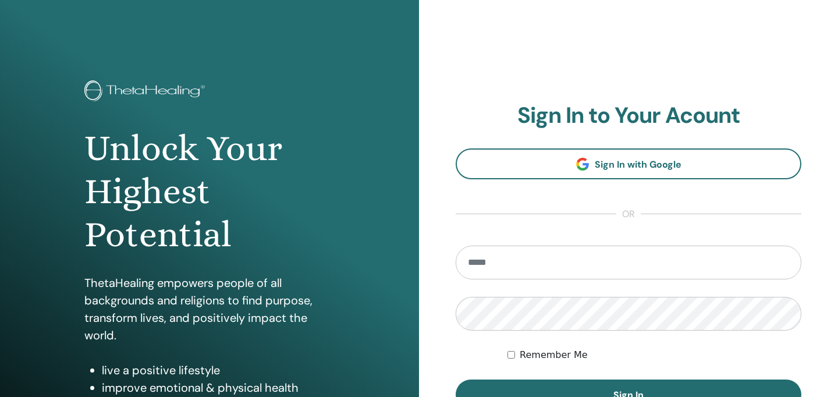 The width and height of the screenshot is (838, 397). I want to click on h1: Unlock Your Highest Potential, so click(209, 191).